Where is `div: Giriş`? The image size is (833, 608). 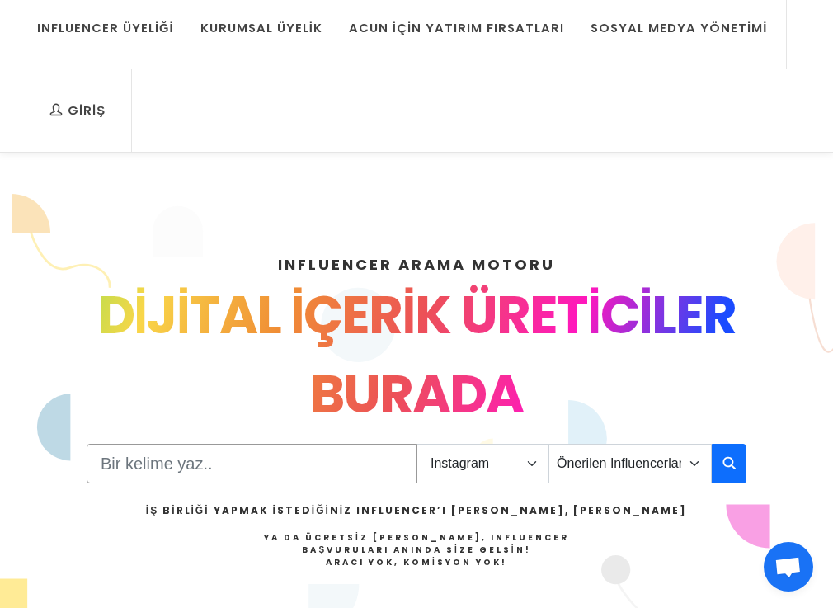 div: Giriş is located at coordinates (78, 111).